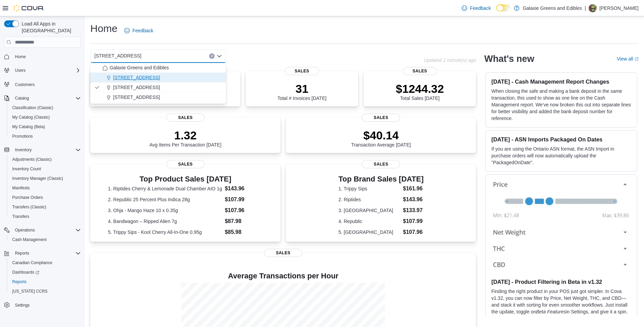 The width and height of the screenshot is (644, 327). I want to click on dd: $107.96, so click(413, 232).